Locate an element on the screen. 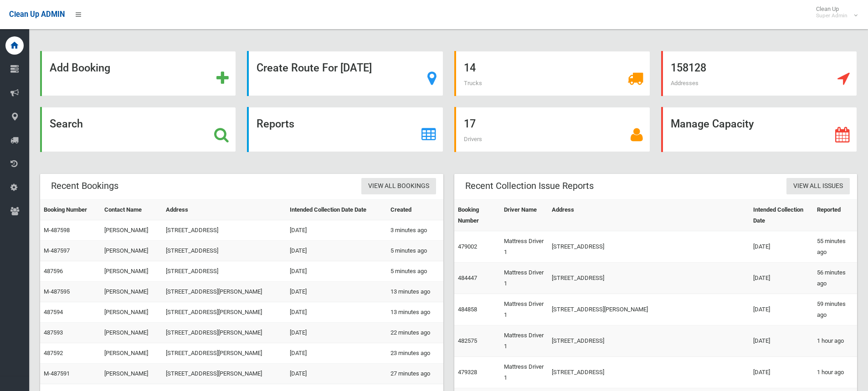  span: Clean Up ADMIN is located at coordinates (37, 14).